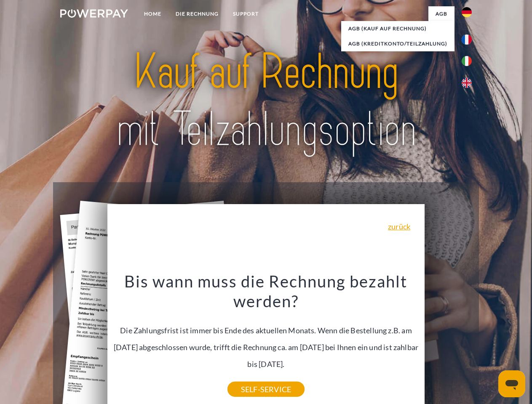  What do you see at coordinates (467, 40) in the screenshot?
I see `img: fr` at bounding box center [467, 40].